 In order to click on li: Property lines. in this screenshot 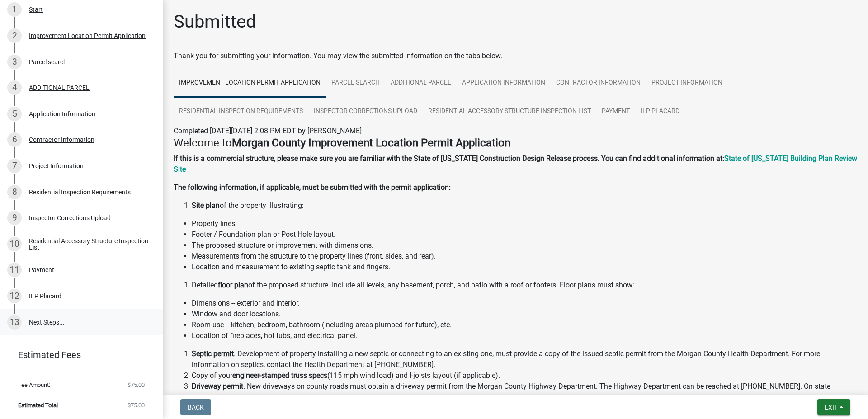, I will do `click(525, 224)`.